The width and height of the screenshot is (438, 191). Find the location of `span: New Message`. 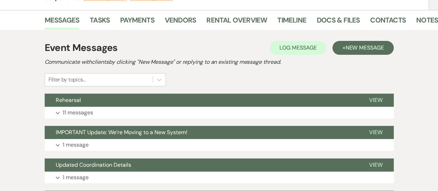

span: New Message is located at coordinates (364, 47).